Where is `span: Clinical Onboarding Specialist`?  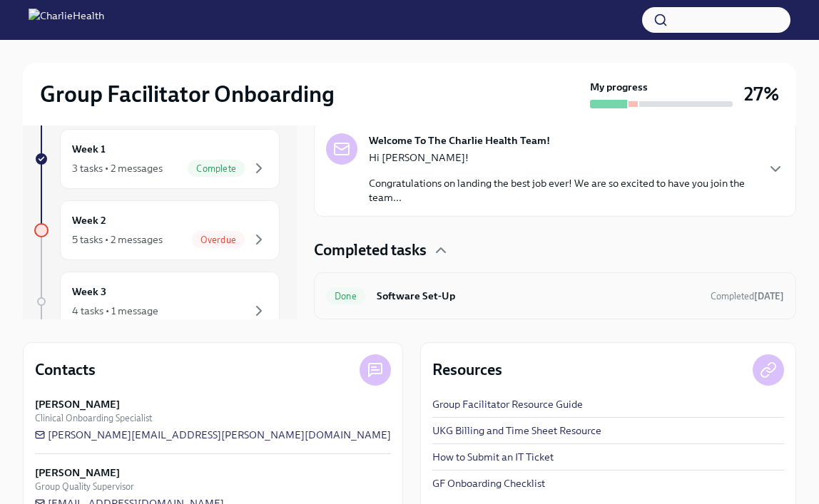
span: Clinical Onboarding Specialist is located at coordinates (93, 418).